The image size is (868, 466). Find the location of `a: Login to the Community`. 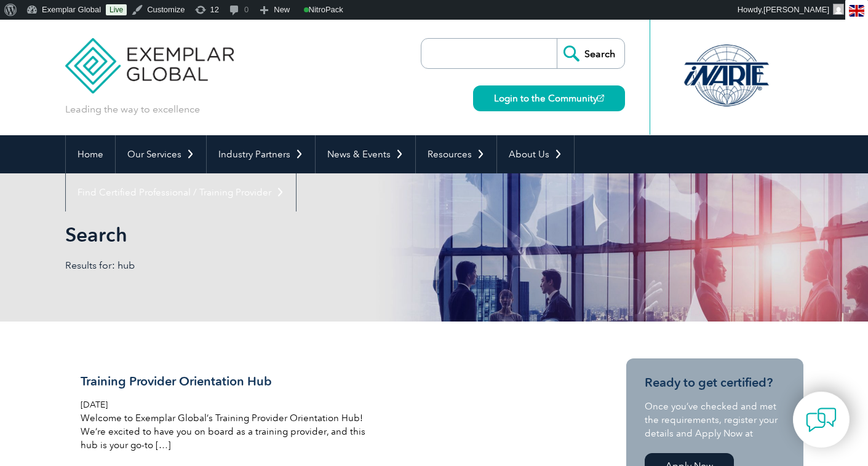

a: Login to the Community is located at coordinates (549, 99).